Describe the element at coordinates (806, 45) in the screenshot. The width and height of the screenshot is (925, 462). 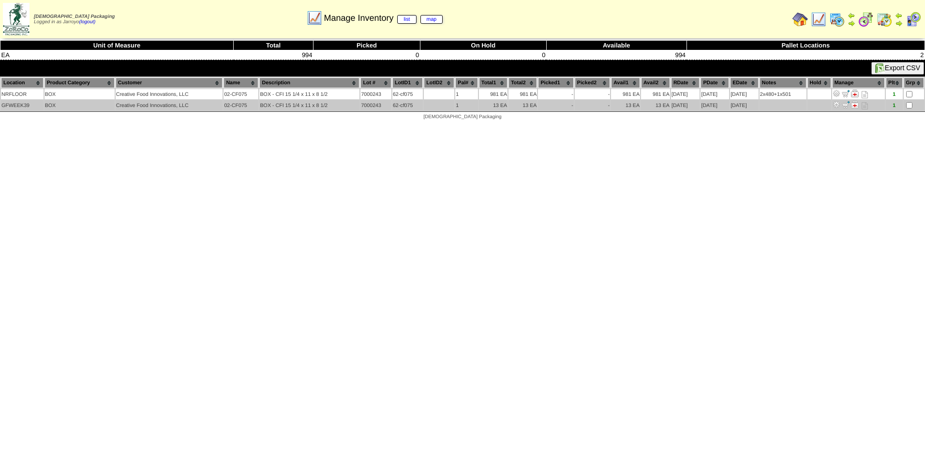
I see `th: Pallet Locations` at that location.